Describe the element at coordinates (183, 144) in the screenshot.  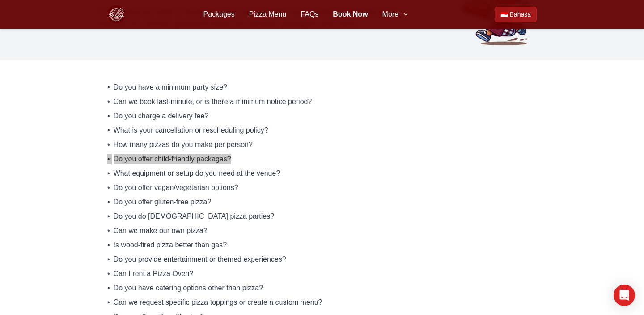
I see `span: How many pizzas do you make per person?` at that location.